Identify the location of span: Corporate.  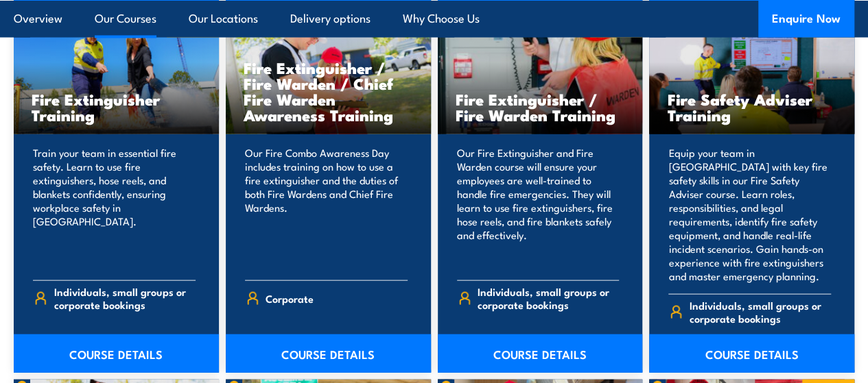
(290, 298).